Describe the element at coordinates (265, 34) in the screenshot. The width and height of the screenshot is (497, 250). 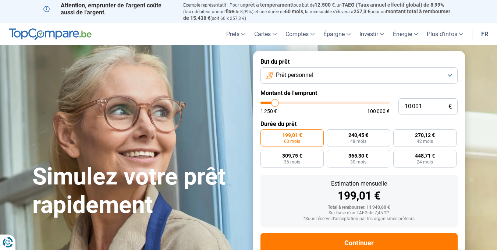
I see `a: Cartes` at that location.